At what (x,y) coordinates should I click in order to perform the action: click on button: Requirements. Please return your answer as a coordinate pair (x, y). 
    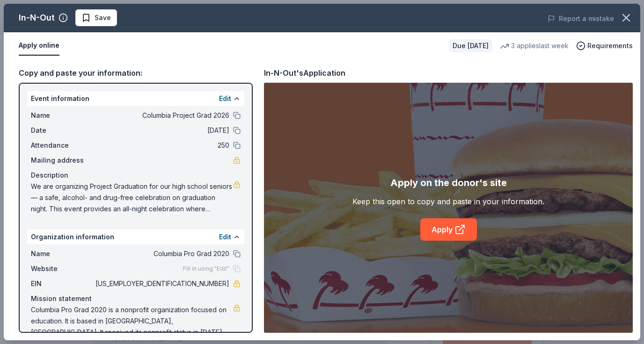
    Looking at the image, I should click on (604, 46).